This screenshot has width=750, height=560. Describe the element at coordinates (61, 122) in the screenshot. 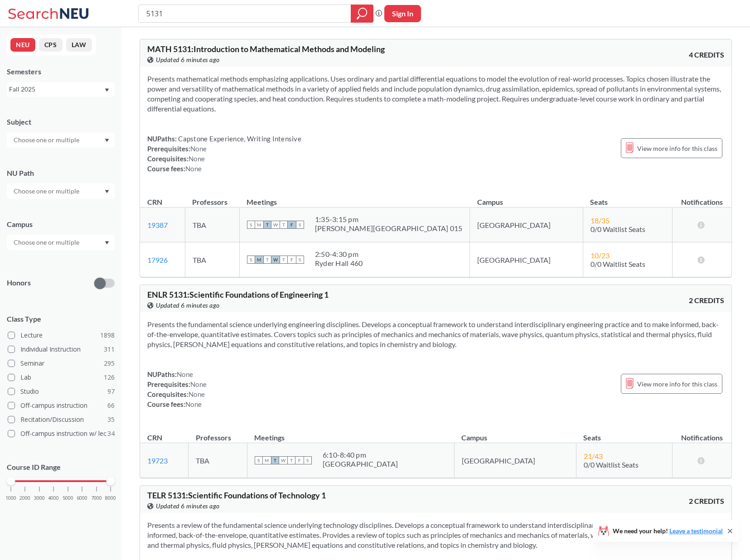

I see `div: Subject` at that location.